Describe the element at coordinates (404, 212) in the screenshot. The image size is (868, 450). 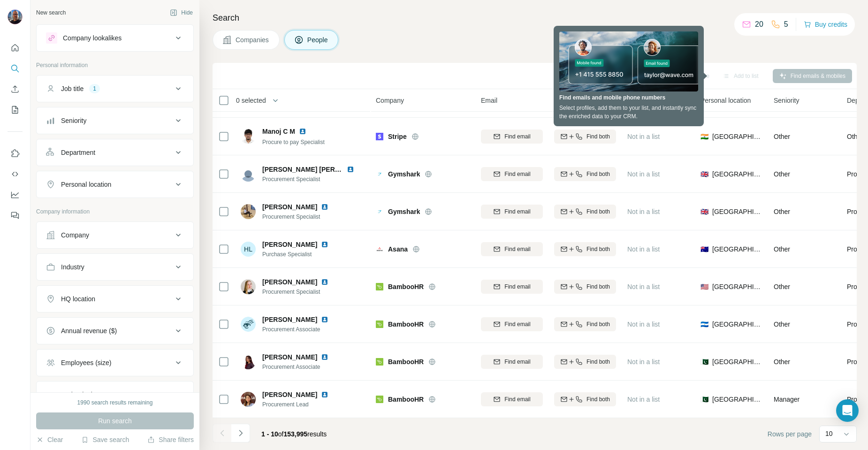
I see `span: Gymshark` at that location.